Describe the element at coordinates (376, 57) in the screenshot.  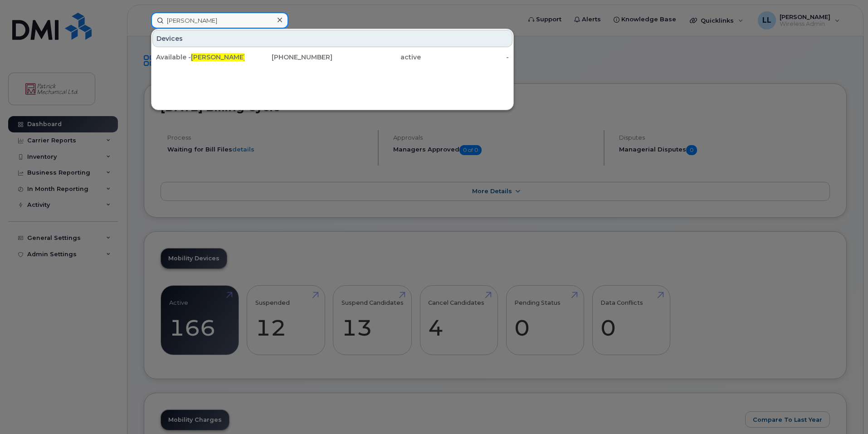
I see `div: active` at that location.